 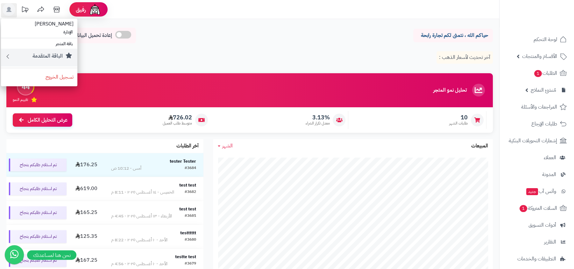 I want to click on span: الشهر, so click(x=227, y=146).